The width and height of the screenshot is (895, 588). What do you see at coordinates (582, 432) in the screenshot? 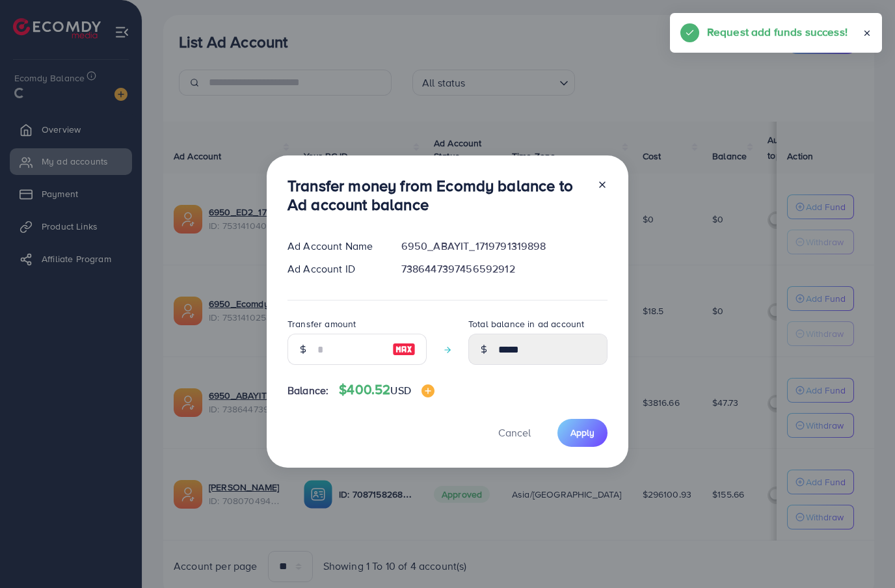
I see `span: Apply` at bounding box center [582, 432].